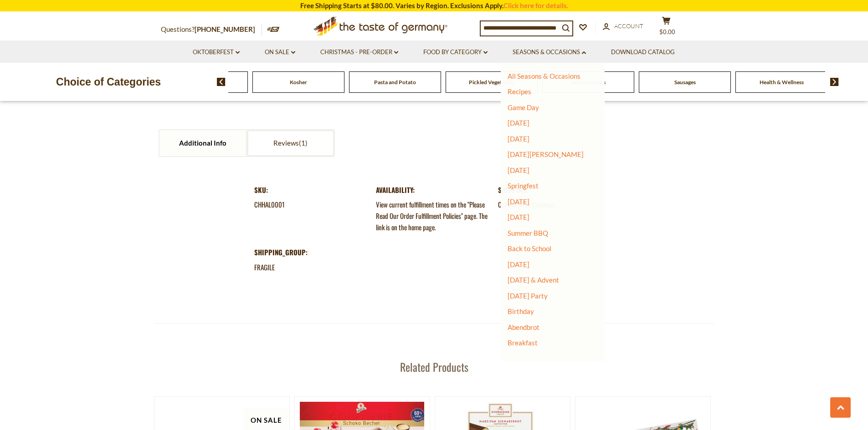  I want to click on a: Additional Info, so click(203, 143).